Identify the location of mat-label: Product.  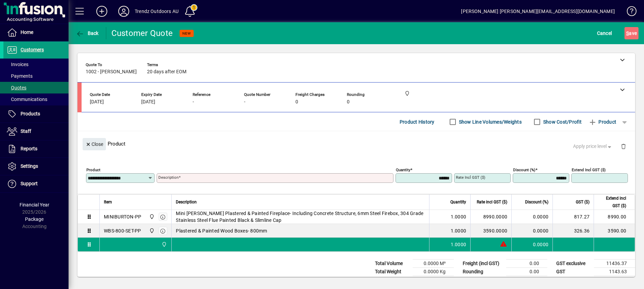
(93, 170).